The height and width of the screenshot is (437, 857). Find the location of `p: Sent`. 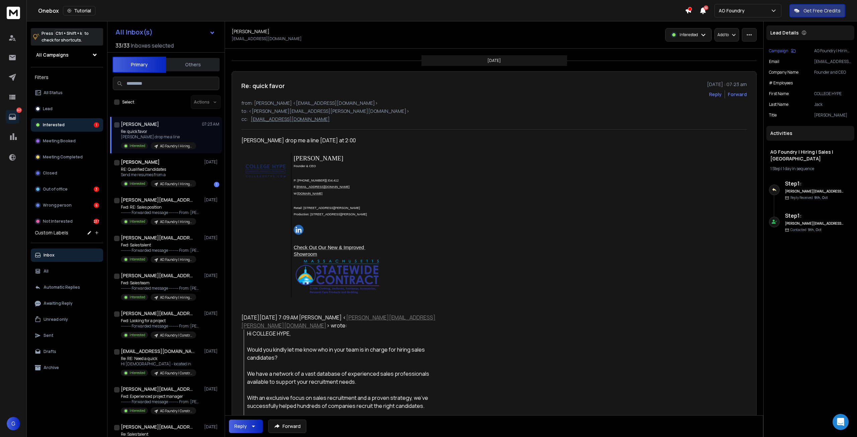

p: Sent is located at coordinates (48, 336).